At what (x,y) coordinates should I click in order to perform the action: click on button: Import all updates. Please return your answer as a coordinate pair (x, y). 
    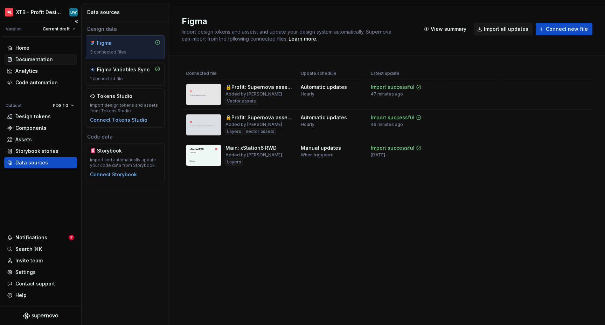
    Looking at the image, I should click on (503, 29).